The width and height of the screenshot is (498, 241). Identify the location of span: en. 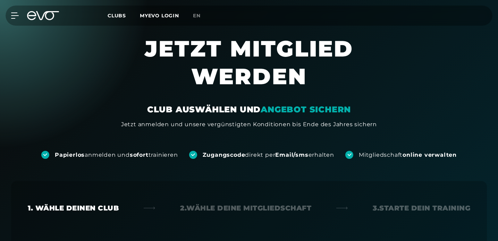
(197, 16).